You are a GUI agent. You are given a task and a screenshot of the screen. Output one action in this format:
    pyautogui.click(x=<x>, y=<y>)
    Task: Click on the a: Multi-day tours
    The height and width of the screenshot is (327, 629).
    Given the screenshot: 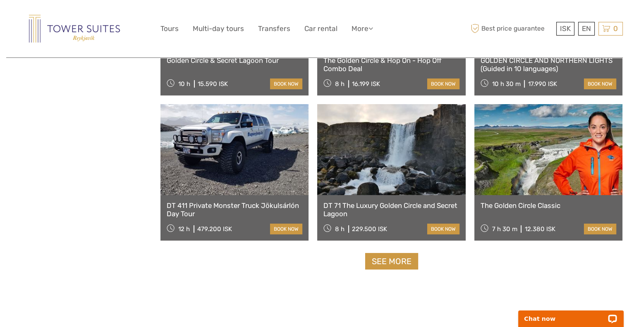 What is the action you would take?
    pyautogui.click(x=218, y=29)
    